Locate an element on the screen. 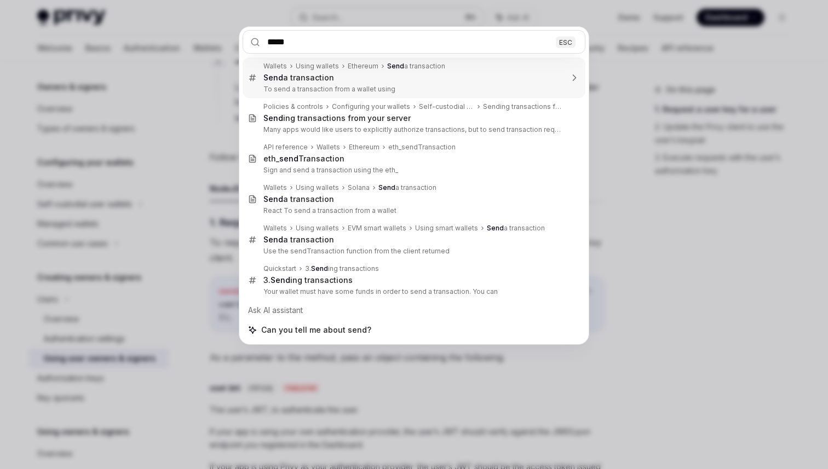 The width and height of the screenshot is (828, 469). div: Policies & controls is located at coordinates (293, 107).